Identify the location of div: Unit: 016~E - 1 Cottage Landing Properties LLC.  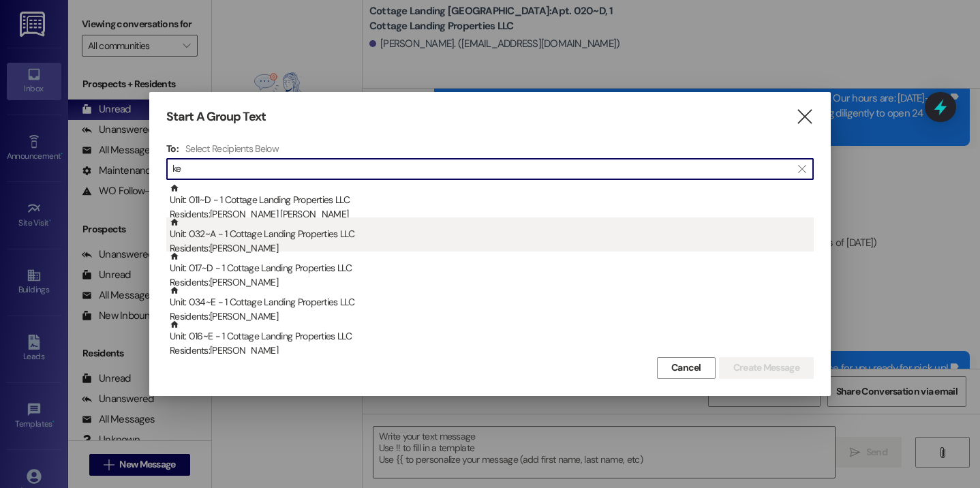
(491, 338).